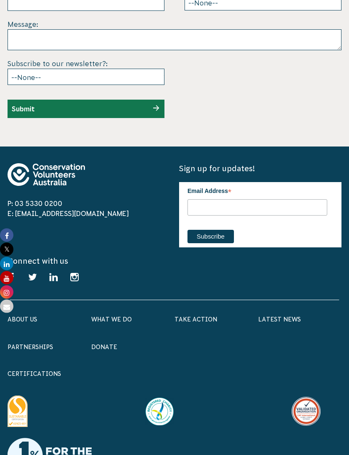  I want to click on h5: Connect with us, so click(175, 261).